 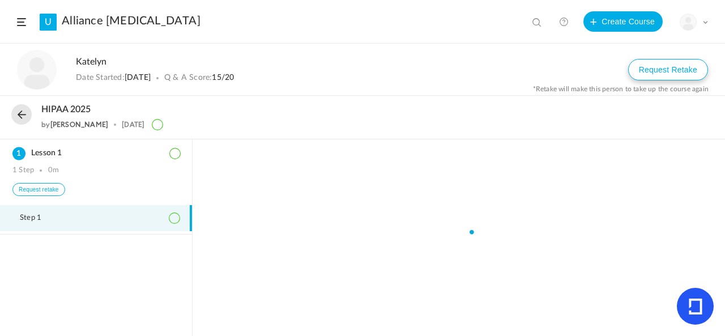 I want to click on div: 0m, so click(x=53, y=170).